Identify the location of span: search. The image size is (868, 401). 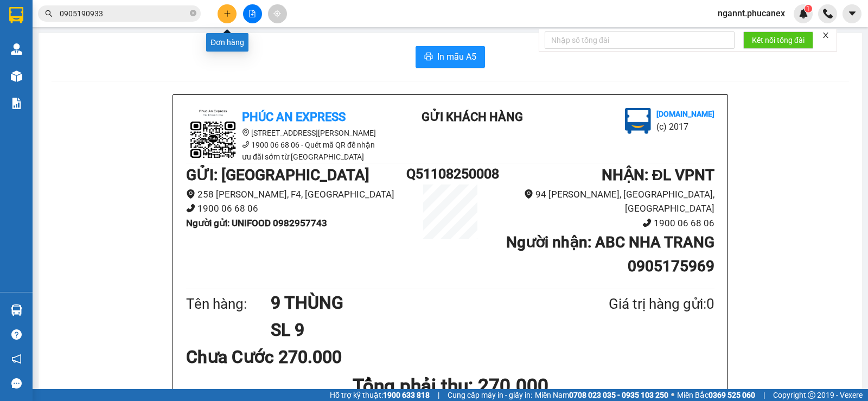
(49, 13).